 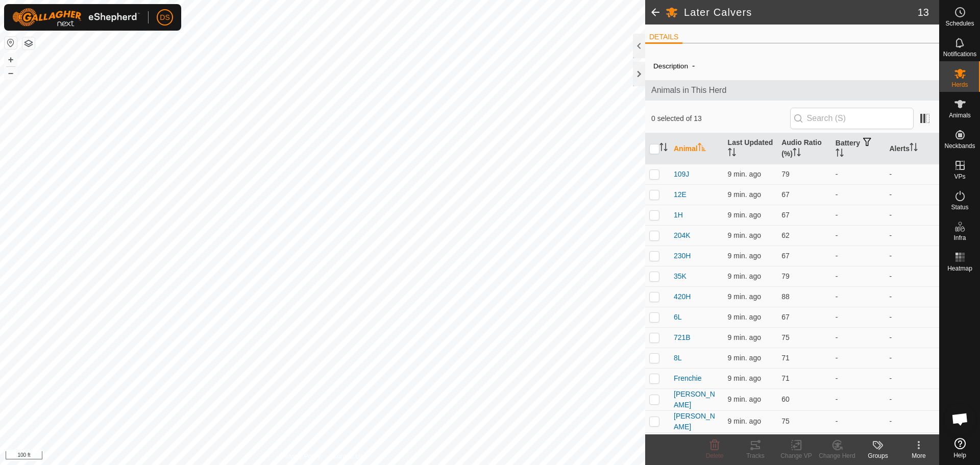 What do you see at coordinates (959, 146) in the screenshot?
I see `span: Neckbands` at bounding box center [959, 146].